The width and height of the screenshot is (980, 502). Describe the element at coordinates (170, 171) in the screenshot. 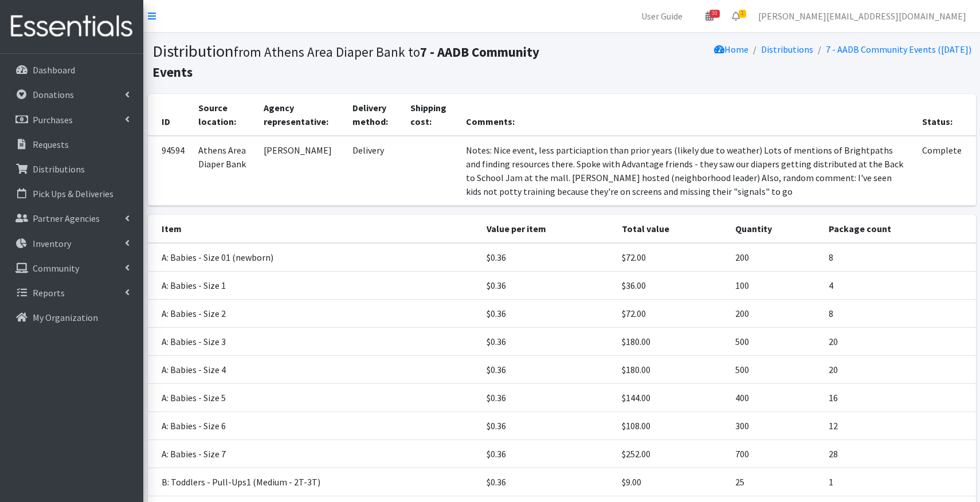

I see `td: 94594` at that location.